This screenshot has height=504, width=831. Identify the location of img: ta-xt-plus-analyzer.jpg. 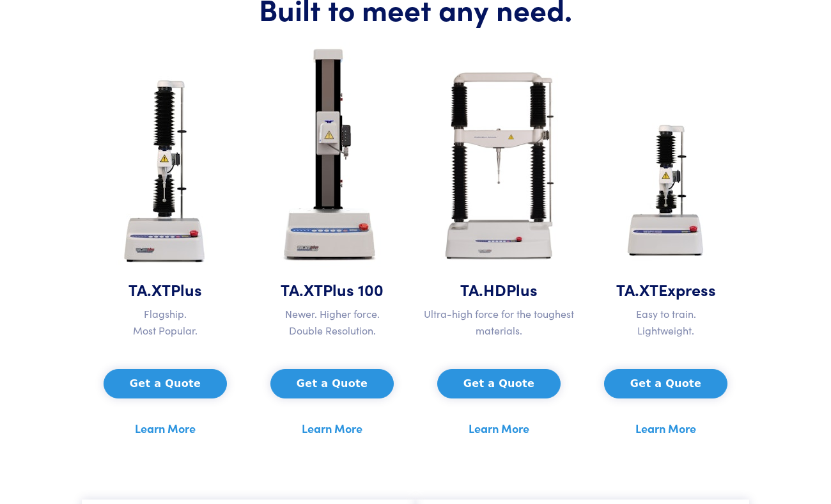
(165, 174).